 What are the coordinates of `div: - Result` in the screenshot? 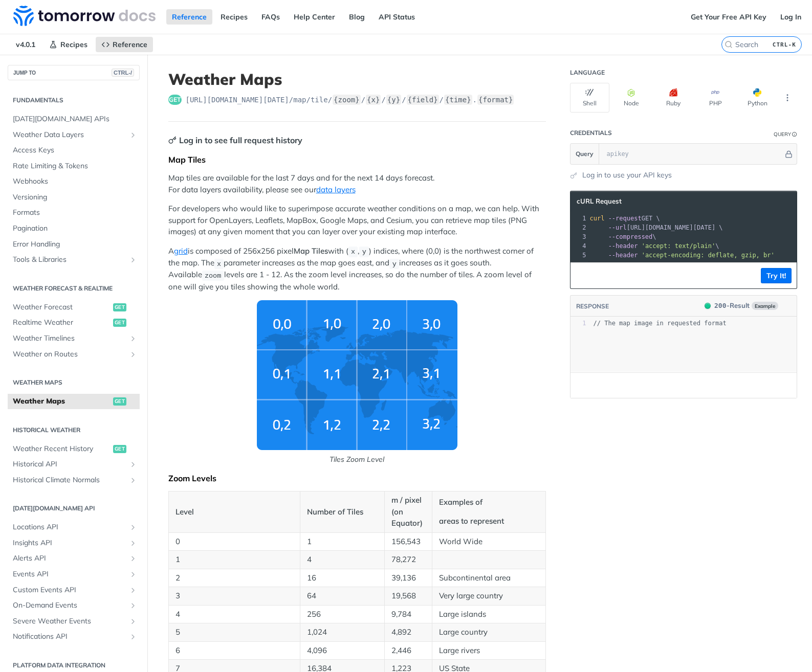 It's located at (732, 306).